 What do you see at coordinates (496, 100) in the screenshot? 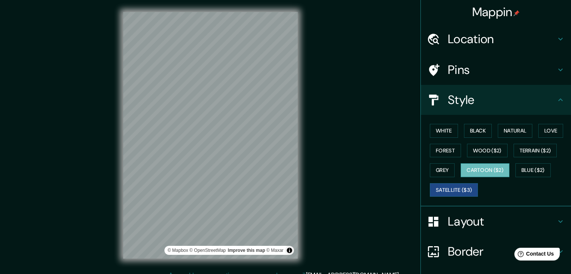
I see `div: Style` at bounding box center [496, 100].